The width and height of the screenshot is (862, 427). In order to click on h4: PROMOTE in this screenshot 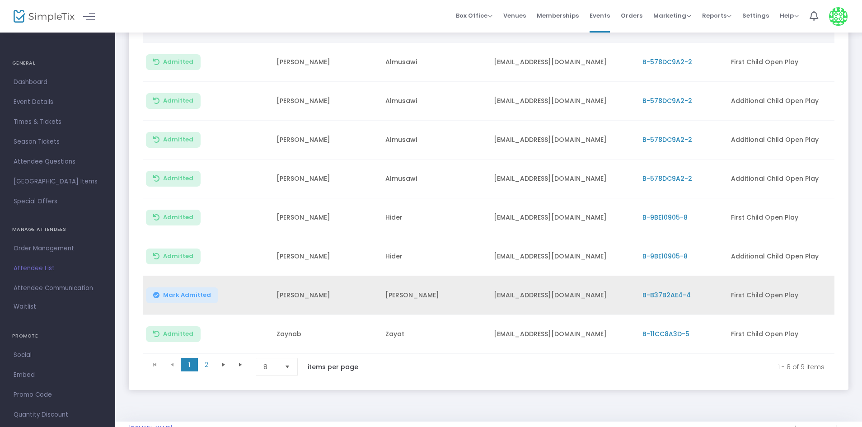, I will do `click(57, 336)`.